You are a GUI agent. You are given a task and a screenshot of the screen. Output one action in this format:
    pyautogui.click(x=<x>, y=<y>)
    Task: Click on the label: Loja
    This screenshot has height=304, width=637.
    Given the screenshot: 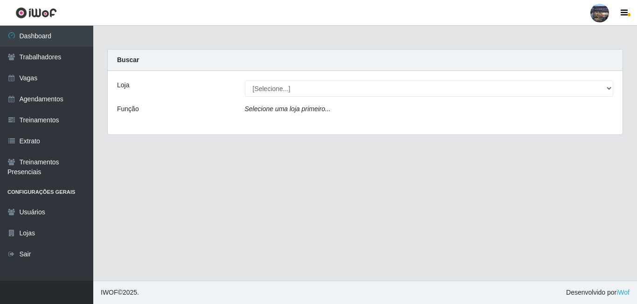 What is the action you would take?
    pyautogui.click(x=123, y=85)
    